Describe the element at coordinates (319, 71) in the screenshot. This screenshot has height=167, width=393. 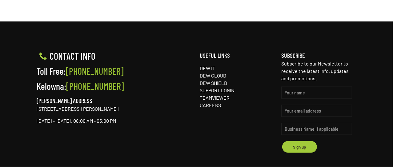
I see `p: Subscribe to our Newsletter to receive the latest info, updates and promotions.` at that location.